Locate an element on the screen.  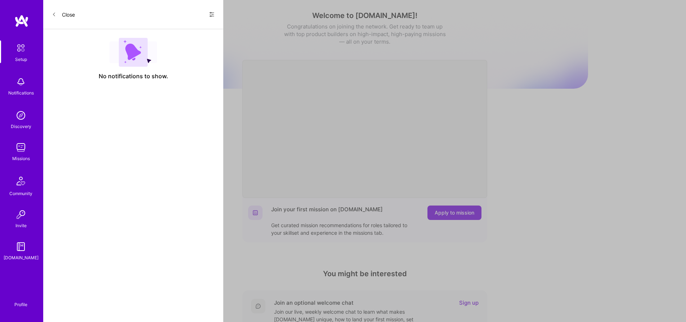
a: Profile is located at coordinates (21, 300).